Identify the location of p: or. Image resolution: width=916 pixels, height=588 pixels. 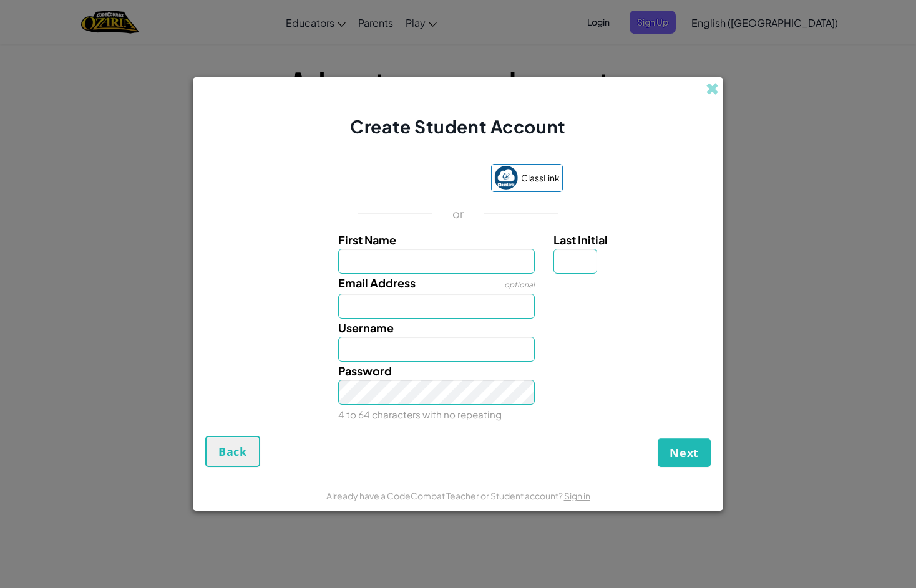
(458, 214).